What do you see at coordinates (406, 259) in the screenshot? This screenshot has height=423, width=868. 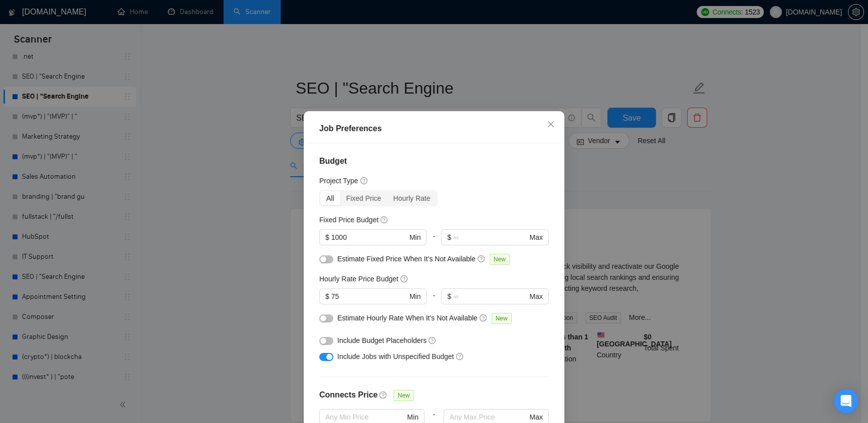 I see `span: Estimate Fixed Price When It’s Not Available` at bounding box center [406, 259].